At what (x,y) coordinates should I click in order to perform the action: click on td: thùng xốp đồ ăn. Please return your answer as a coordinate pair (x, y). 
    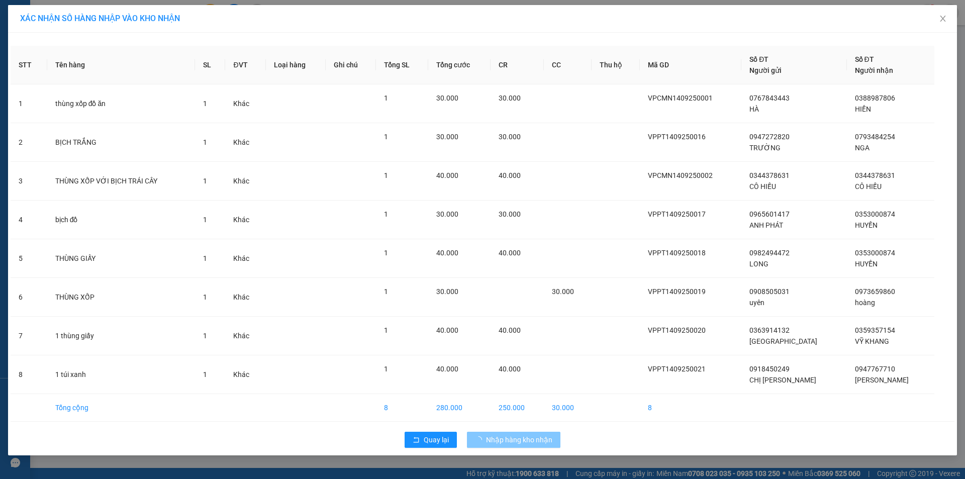
    Looking at the image, I should click on (121, 104).